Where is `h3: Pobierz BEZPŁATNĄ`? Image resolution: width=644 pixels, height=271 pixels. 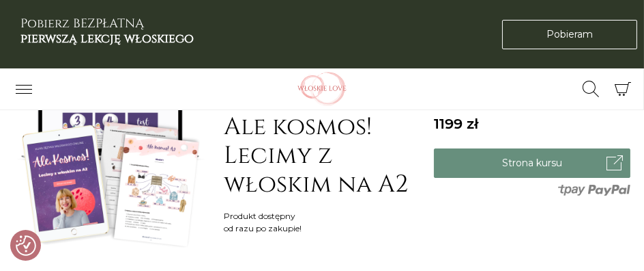
h3: Pobierz BEZPŁATNĄ is located at coordinates (107, 31).